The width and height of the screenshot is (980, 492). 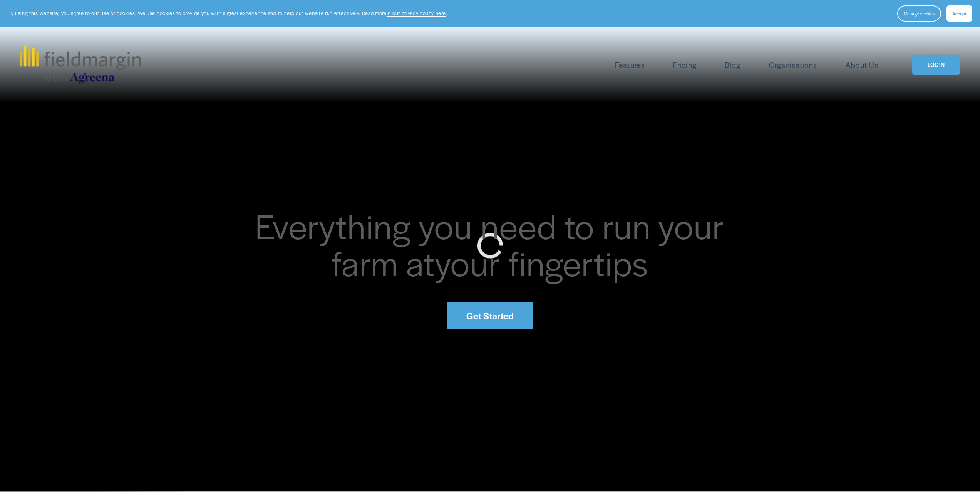 I want to click on span: Accept, so click(x=959, y=13).